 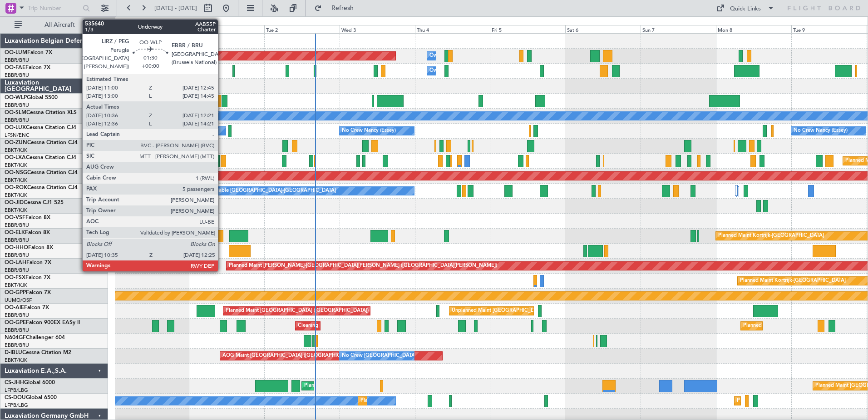 I want to click on a: LFSN/ENC, so click(x=17, y=135).